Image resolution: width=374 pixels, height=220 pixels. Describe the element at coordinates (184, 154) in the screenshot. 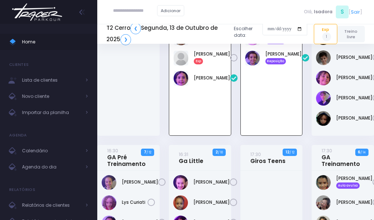

I see `small: 16:31` at that location.